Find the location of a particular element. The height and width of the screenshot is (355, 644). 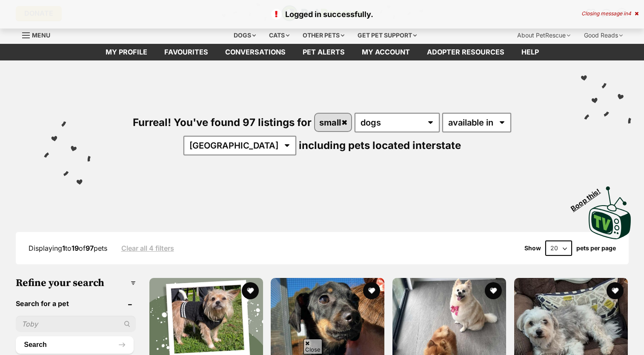

a: My profile is located at coordinates (126, 52).